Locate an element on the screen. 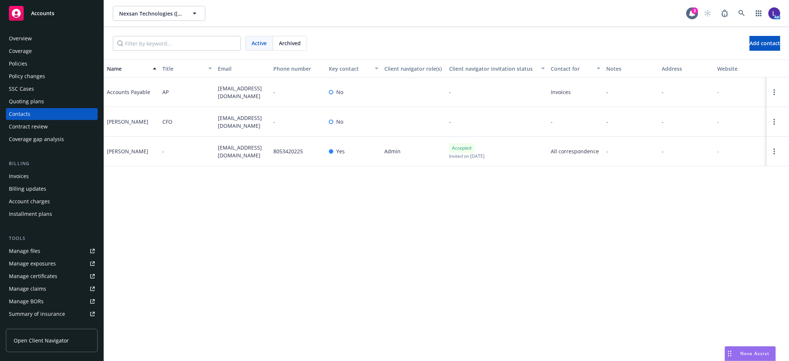 This screenshot has height=361, width=789. span: Manage exposures is located at coordinates (52, 264).